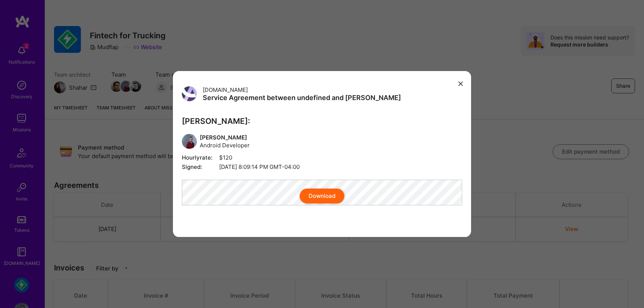 This screenshot has width=644, height=308. I want to click on button: Download, so click(322, 197).